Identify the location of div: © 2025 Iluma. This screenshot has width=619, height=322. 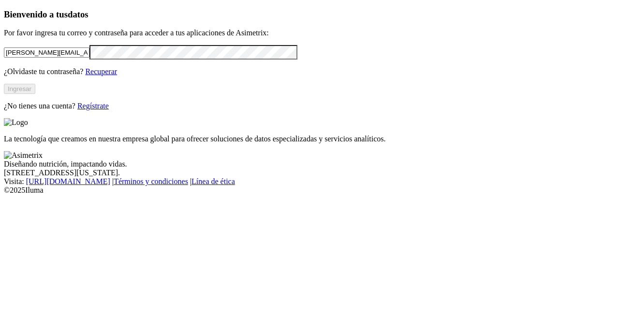
(310, 190).